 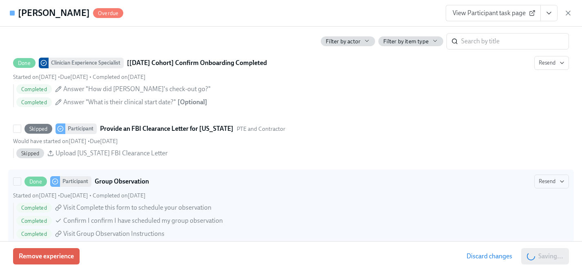 What do you see at coordinates (122, 181) in the screenshot?
I see `strong: Group Observation` at bounding box center [122, 181].